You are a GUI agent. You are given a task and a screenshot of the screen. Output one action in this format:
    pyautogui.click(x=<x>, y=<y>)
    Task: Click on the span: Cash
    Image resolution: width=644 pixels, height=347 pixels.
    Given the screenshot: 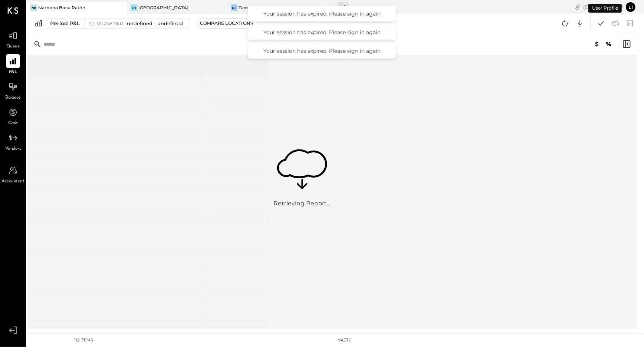 What is the action you would take?
    pyautogui.click(x=13, y=123)
    